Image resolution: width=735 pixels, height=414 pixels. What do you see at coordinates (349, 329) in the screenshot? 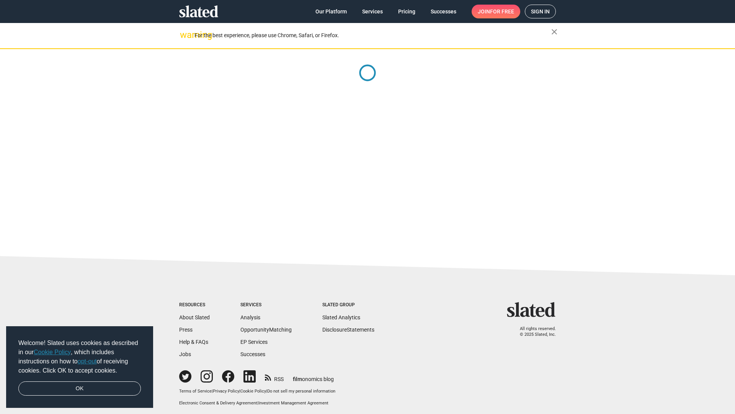
I see `a: DisclosureStatements` at bounding box center [349, 329].